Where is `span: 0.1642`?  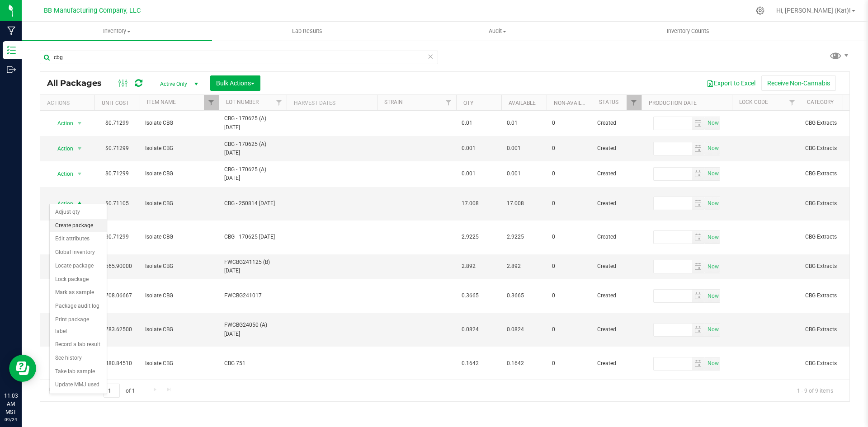 span: 0.1642 is located at coordinates (524, 363).